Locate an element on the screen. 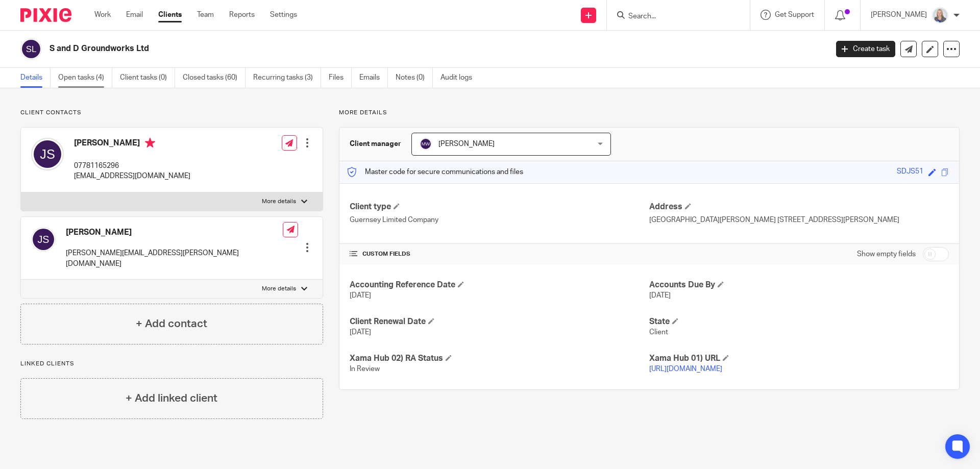 This screenshot has width=980, height=469. a: Files is located at coordinates (340, 77).